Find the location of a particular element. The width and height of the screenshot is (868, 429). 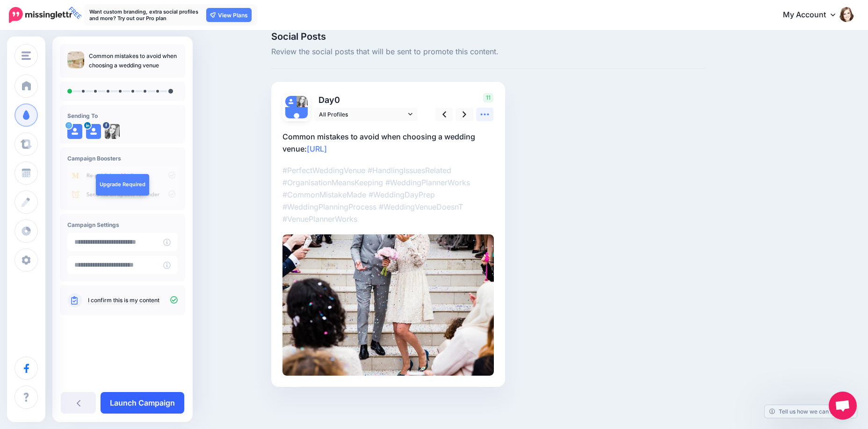

a: All Profiles is located at coordinates (366, 114).